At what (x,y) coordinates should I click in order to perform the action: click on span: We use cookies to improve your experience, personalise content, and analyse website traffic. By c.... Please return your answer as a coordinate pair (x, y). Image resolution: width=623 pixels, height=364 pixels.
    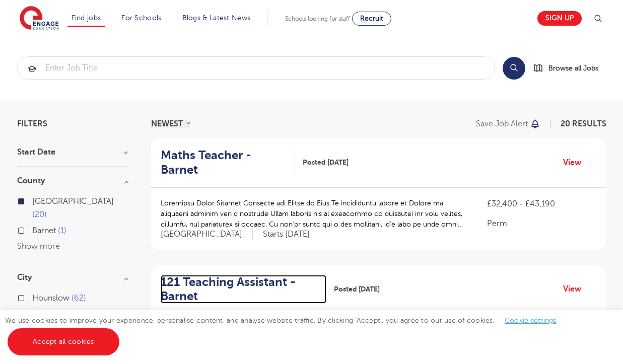
    Looking at the image, I should click on (286, 330).